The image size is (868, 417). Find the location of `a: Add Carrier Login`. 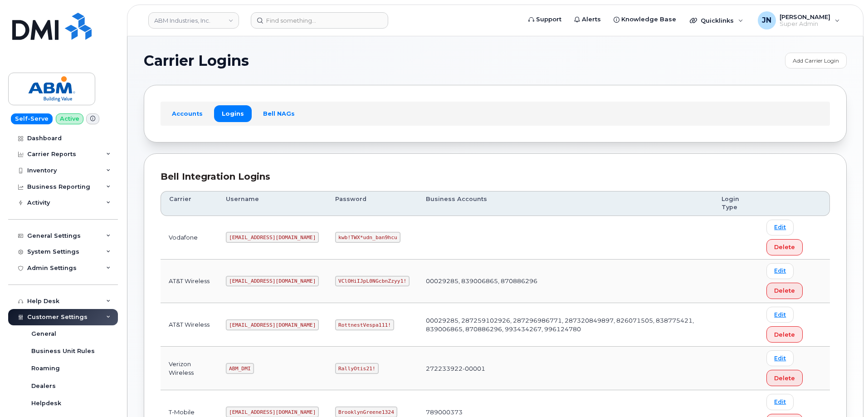

a: Add Carrier Login is located at coordinates (816, 60).